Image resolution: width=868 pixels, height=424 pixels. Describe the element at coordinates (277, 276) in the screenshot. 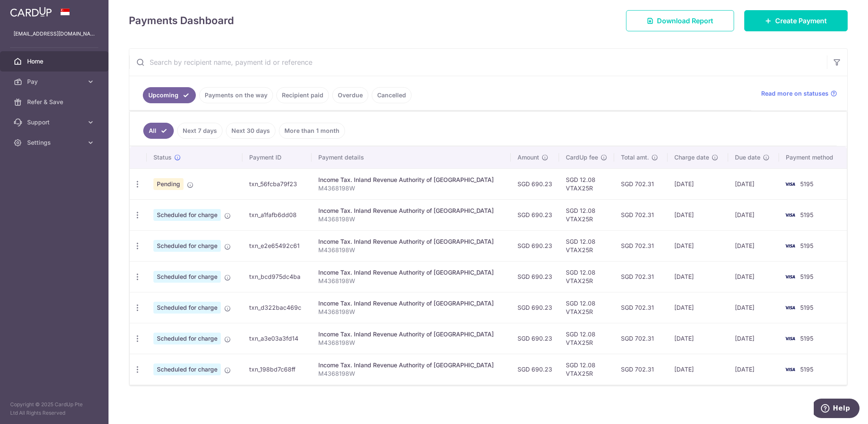

I see `td: txn_bcd975dc4ba` at that location.